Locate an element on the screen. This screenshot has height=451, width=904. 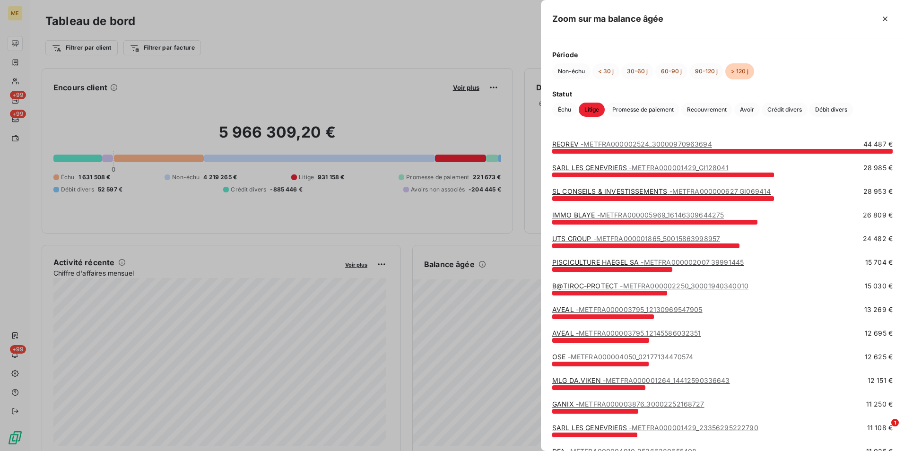
a: REOREV is located at coordinates (632, 144).